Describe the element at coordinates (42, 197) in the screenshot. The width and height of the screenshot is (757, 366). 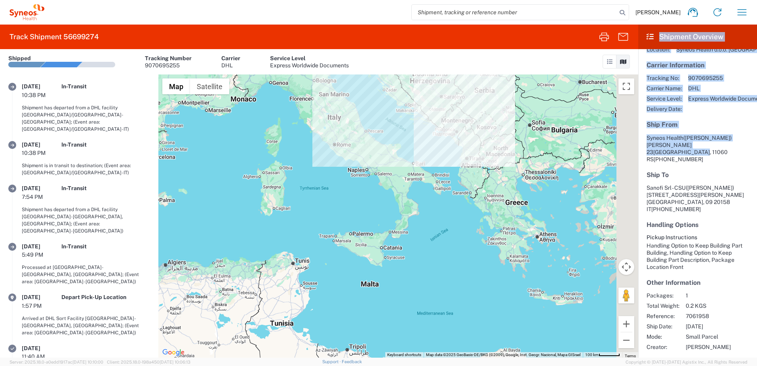
I see `div: 7:54 PM` at that location.